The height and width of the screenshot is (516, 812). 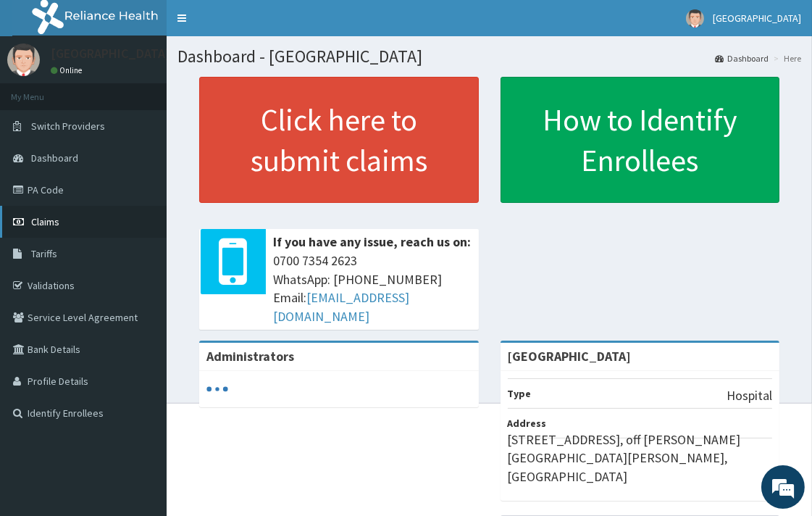 What do you see at coordinates (68, 126) in the screenshot?
I see `span: Switch Providers` at bounding box center [68, 126].